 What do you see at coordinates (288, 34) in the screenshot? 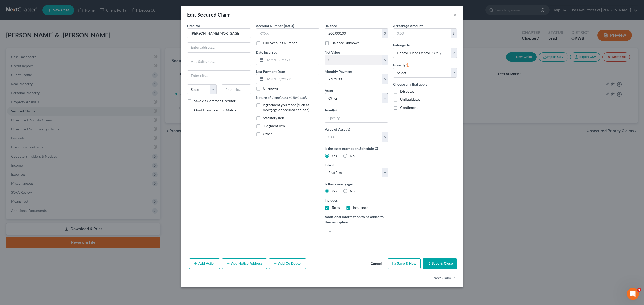
I see `input: XXXX` at bounding box center [288, 34].